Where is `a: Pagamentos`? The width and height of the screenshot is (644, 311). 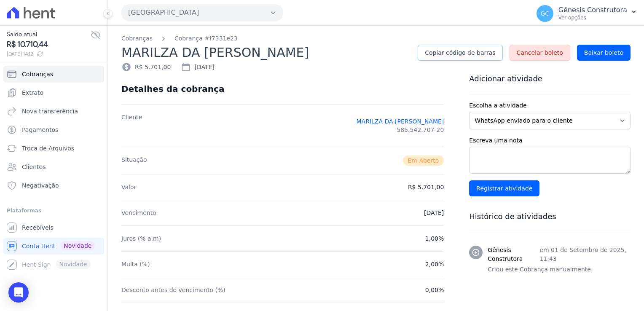
a: Pagamentos is located at coordinates (54, 130).